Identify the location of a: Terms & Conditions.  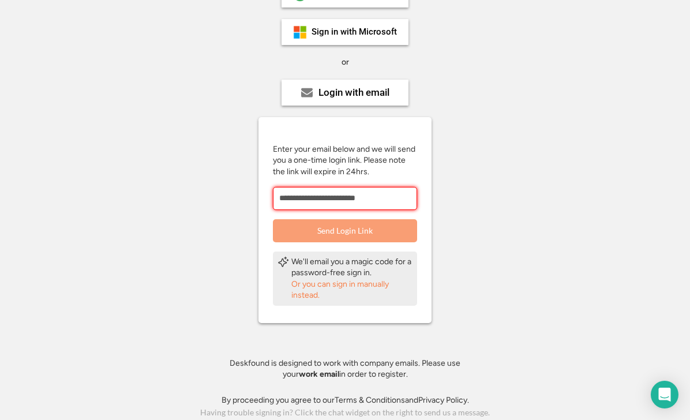
(370, 400).